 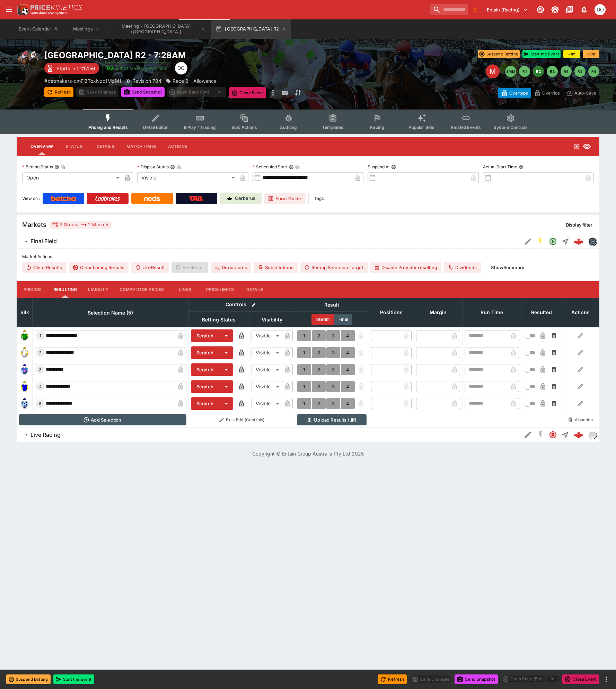 I want to click on button: Abandon, so click(x=581, y=420).